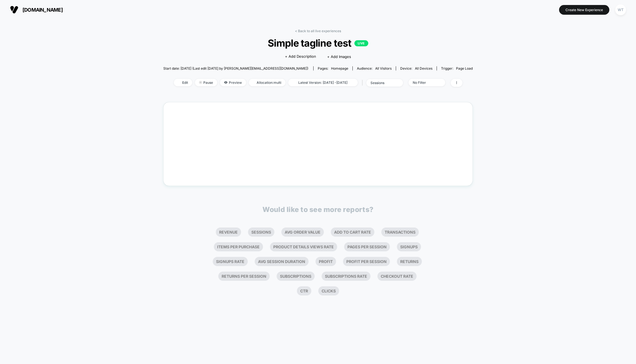 This screenshot has height=364, width=636. I want to click on div: WT, so click(620, 10).